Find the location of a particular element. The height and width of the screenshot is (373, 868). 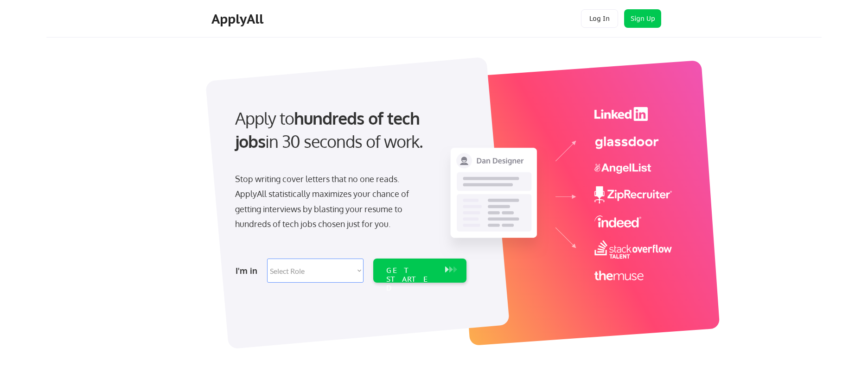

button: Sign Up is located at coordinates (643, 19).